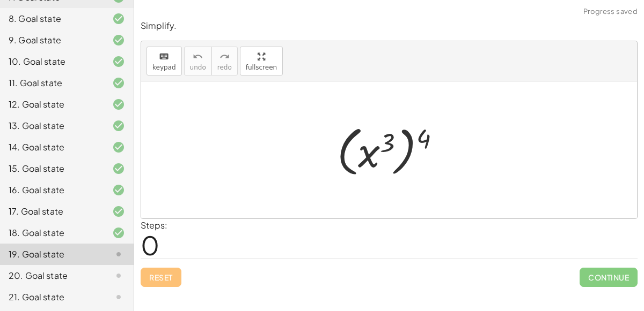 The image size is (644, 311). What do you see at coordinates (51, 104) in the screenshot?
I see `div: 12. Goal state` at bounding box center [51, 104].